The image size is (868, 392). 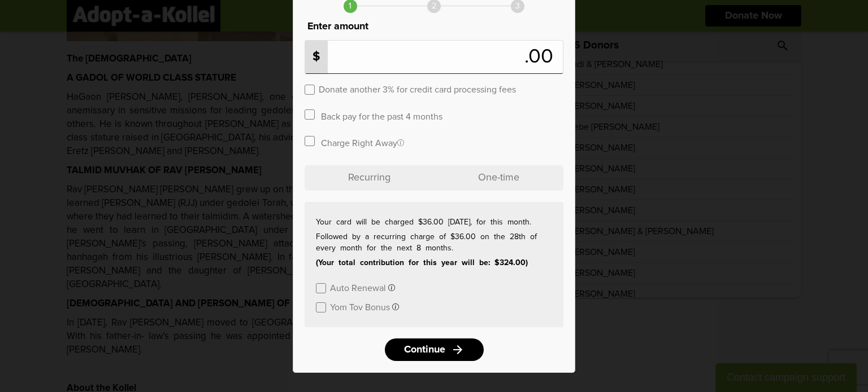 I want to click on button: Auto Renewal, so click(x=362, y=287).